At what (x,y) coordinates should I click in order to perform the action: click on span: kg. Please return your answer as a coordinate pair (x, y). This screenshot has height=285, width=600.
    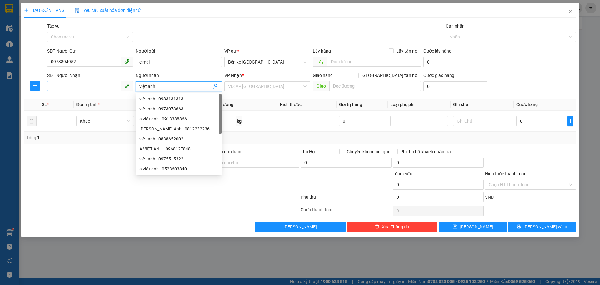
    Looking at the image, I should click on (239, 121).